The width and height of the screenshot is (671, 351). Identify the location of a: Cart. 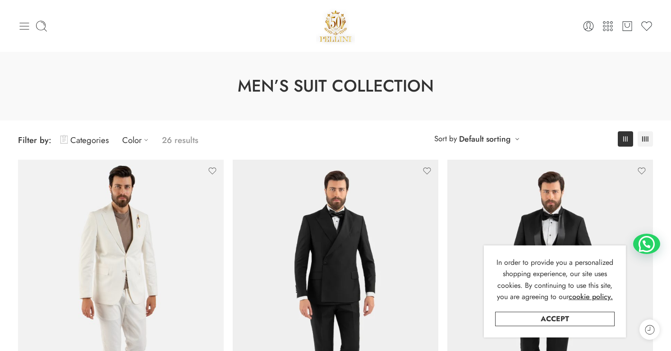
(628, 26).